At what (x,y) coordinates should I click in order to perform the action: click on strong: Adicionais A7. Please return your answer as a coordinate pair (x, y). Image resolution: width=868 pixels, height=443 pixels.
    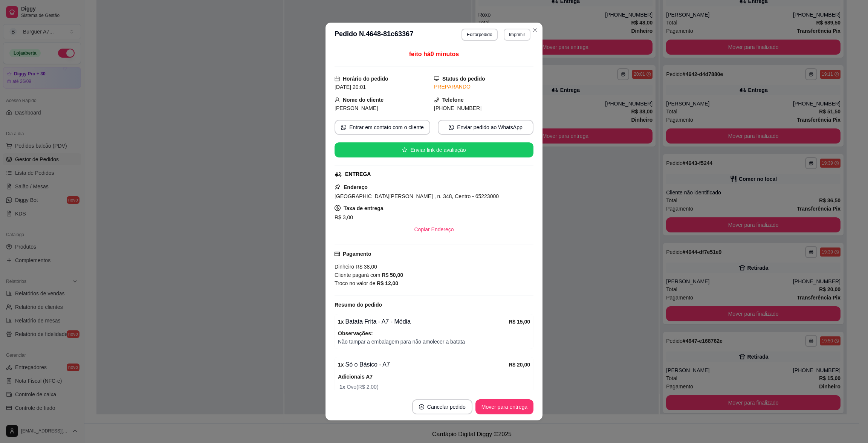
    Looking at the image, I should click on (355, 377).